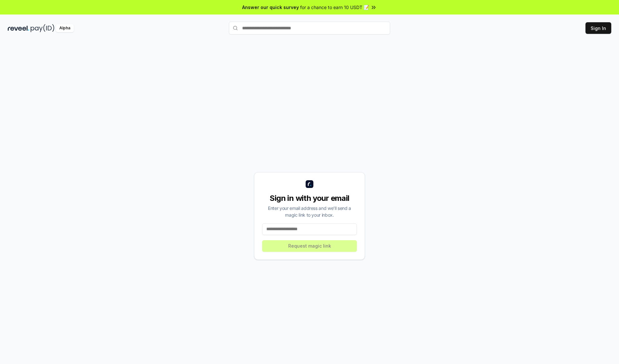 The height and width of the screenshot is (364, 619). What do you see at coordinates (310, 184) in the screenshot?
I see `img: logo_small` at bounding box center [310, 184].